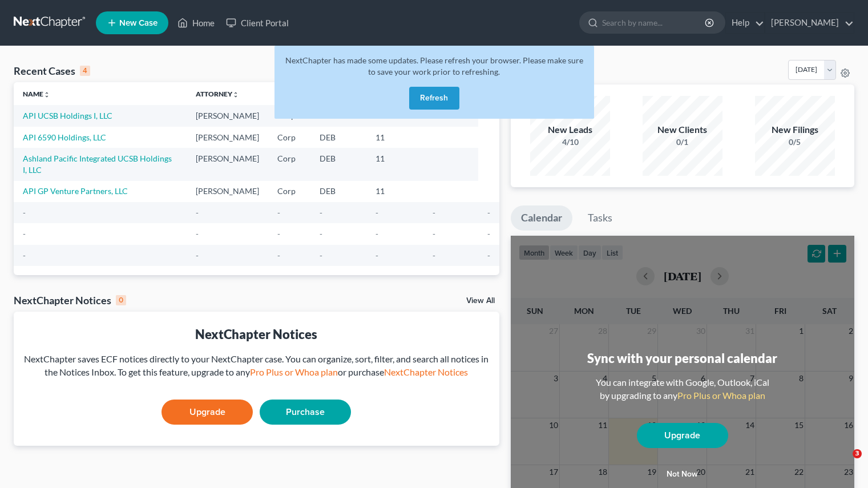  Describe the element at coordinates (682, 474) in the screenshot. I see `button: Not now` at that location.